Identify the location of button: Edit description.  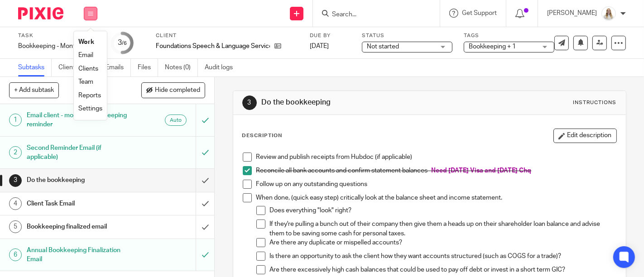
(585, 136).